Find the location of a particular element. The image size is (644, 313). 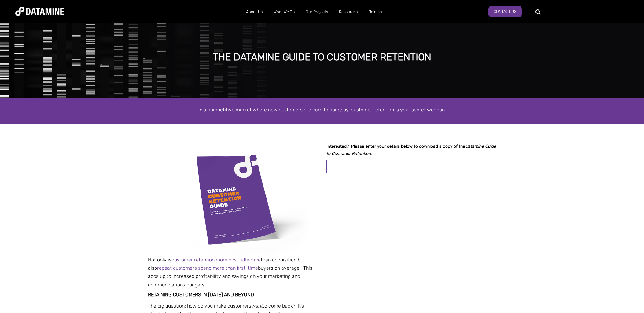

em: want is located at coordinates (257, 306).